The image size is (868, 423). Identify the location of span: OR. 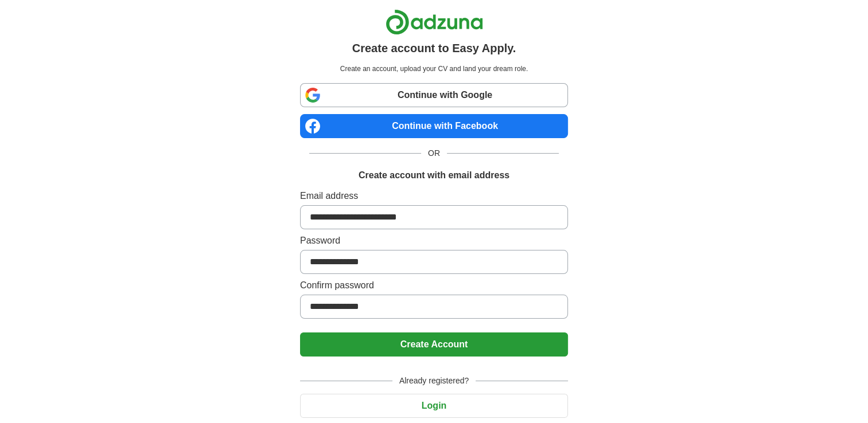
(434, 153).